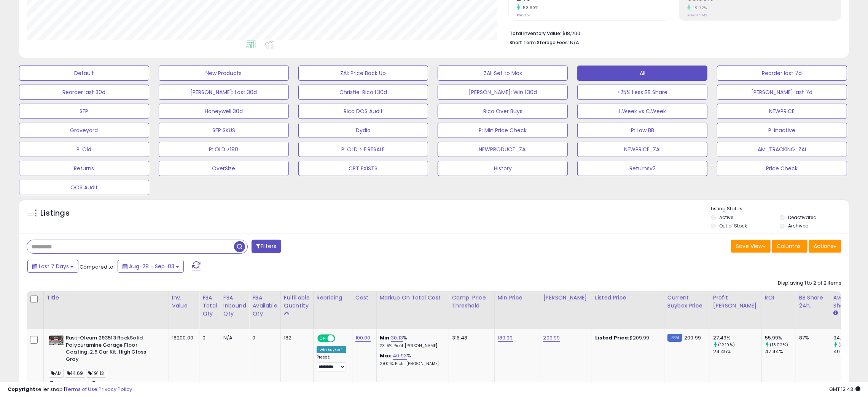  Describe the element at coordinates (69, 389) in the screenshot. I see `div: seller snap | |` at that location.